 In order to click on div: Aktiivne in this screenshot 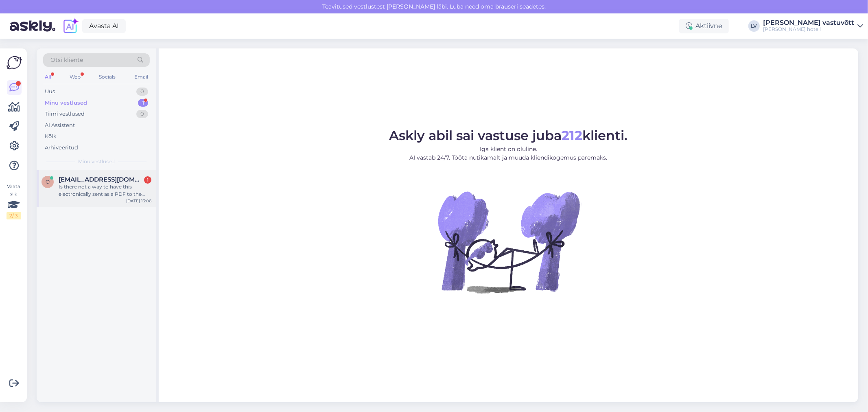, I will do `click(703, 26)`.